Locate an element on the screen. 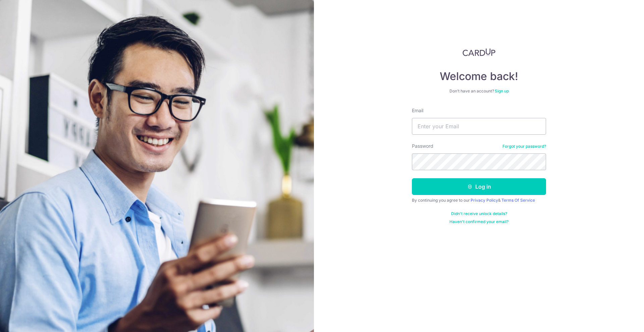 This screenshot has width=644, height=332. a: Didn't receive unlock details? is located at coordinates (479, 214).